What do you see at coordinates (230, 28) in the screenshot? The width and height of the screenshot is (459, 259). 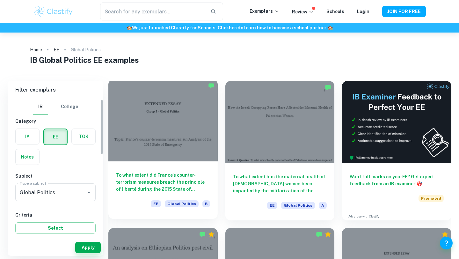 I see `h6: We just launched Clastify for Schools. Click to learn how to become a school partner.` at bounding box center [230, 28].